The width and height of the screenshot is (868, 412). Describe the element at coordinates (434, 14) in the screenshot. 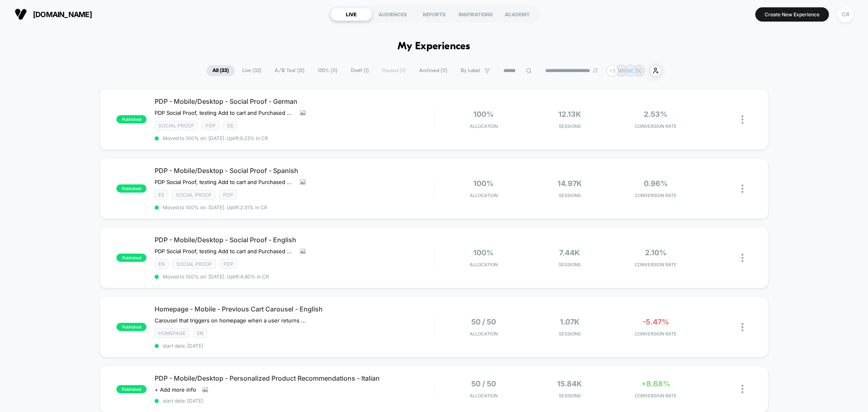

I see `div: REPORTS` at that location.